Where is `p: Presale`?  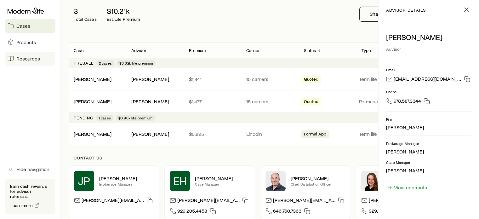
p: Presale is located at coordinates (84, 63).